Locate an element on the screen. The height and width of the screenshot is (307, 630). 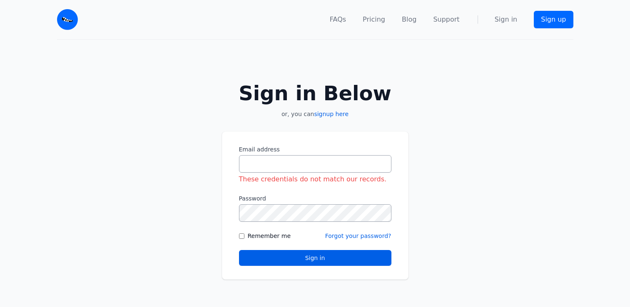
a: FAQs is located at coordinates (338, 20).